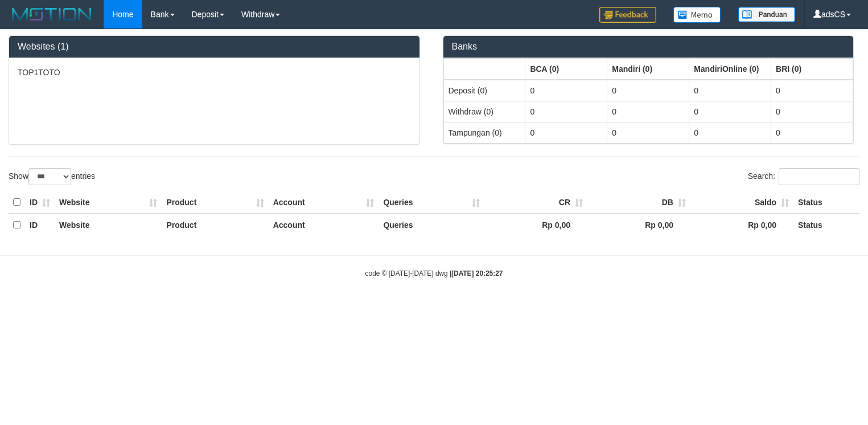  I want to click on select: Showentries, so click(50, 176).